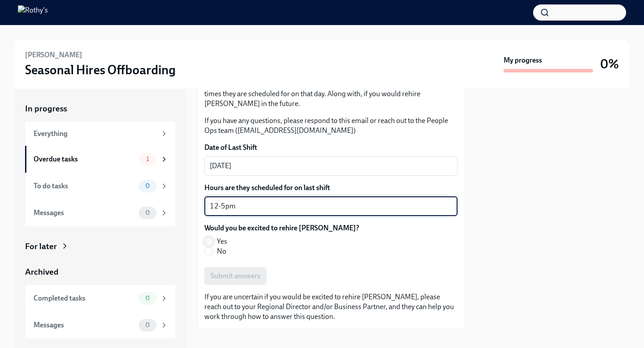 This screenshot has height=348, width=644. I want to click on p: If you have any questions, please respond to this email or reach out to the People Ops team ([EMA..., so click(331, 126).